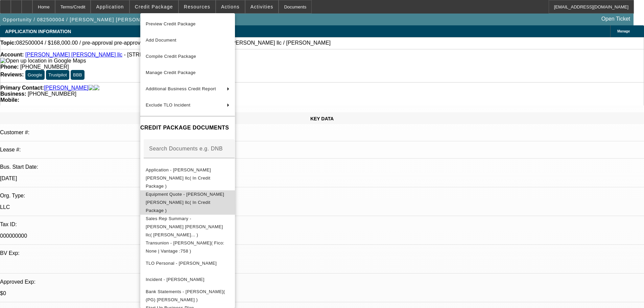 The image size is (644, 308). I want to click on button: Equipment Quote - Bouza crane llc( In Credit Package ), so click(188, 202).